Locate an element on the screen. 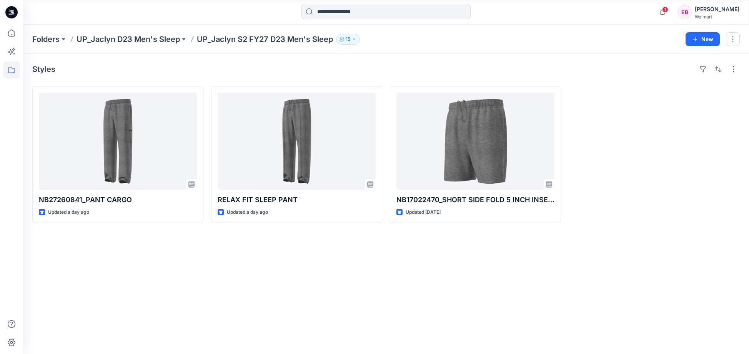 Image resolution: width=749 pixels, height=354 pixels. p: 15 is located at coordinates (348, 39).